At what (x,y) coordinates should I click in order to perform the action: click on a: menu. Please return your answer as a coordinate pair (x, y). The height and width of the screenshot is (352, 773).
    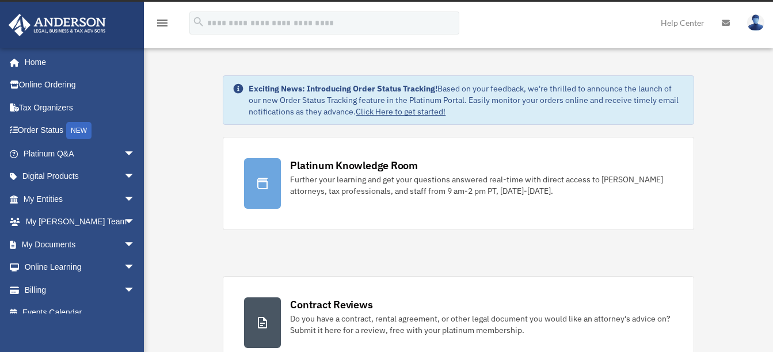
    Looking at the image, I should click on (162, 25).